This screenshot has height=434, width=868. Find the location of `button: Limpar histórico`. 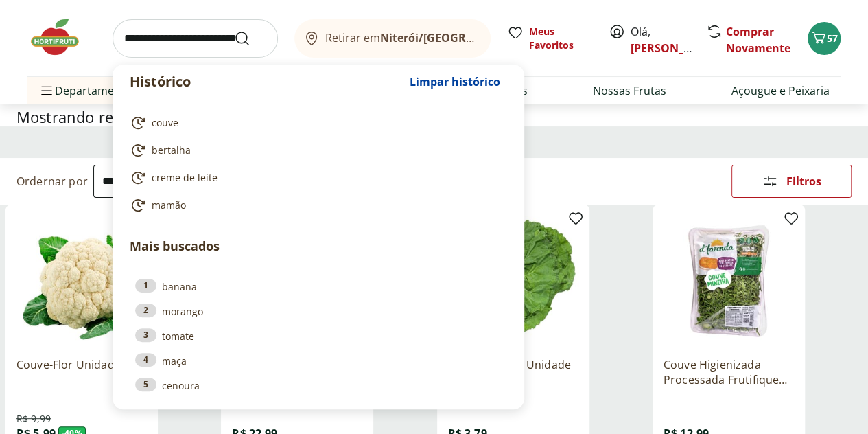

button: Limpar histórico is located at coordinates (455, 82).